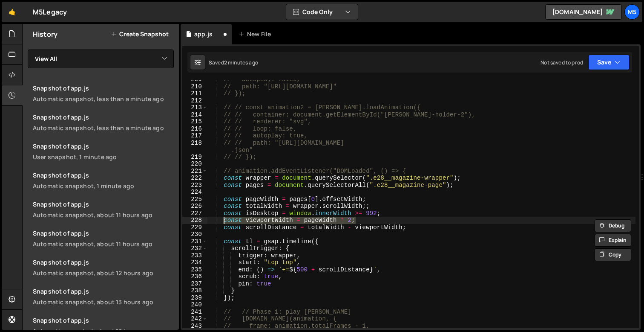 The width and height of the screenshot is (644, 332). I want to click on div: 222, so click(195, 178).